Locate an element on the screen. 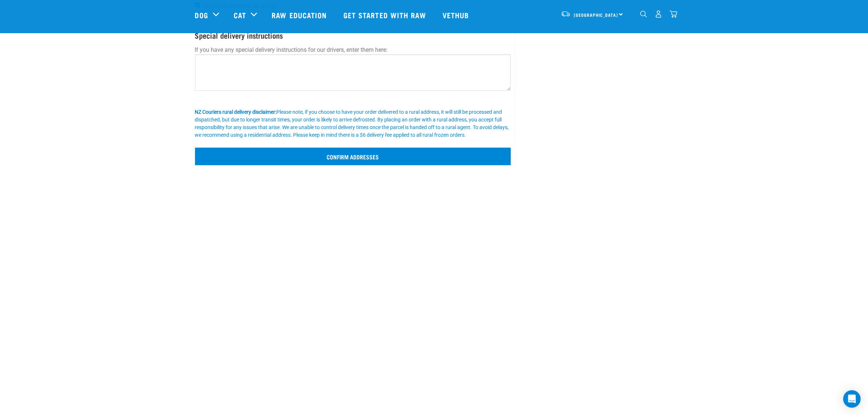  div: Please note, if you choose to have your order delivered to a rural address, it will still be proc... is located at coordinates (353, 124).